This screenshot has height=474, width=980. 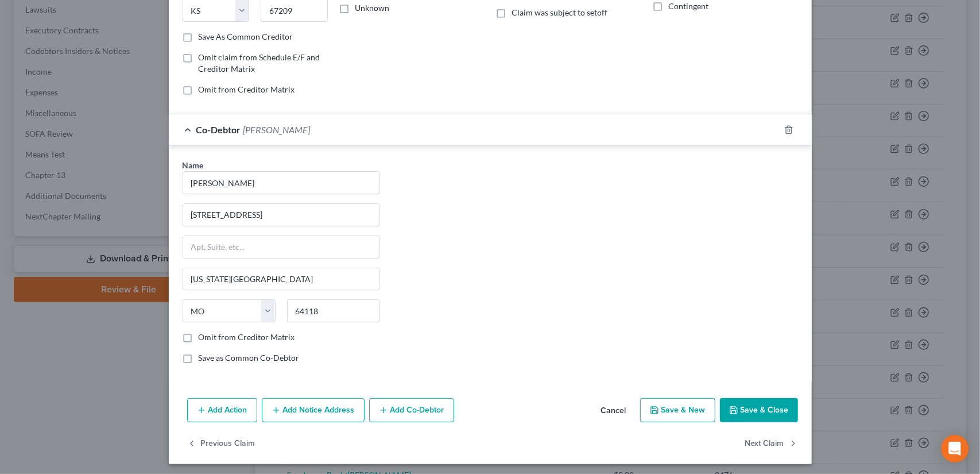 What do you see at coordinates (193, 165) in the screenshot?
I see `span: Name` at bounding box center [193, 165].